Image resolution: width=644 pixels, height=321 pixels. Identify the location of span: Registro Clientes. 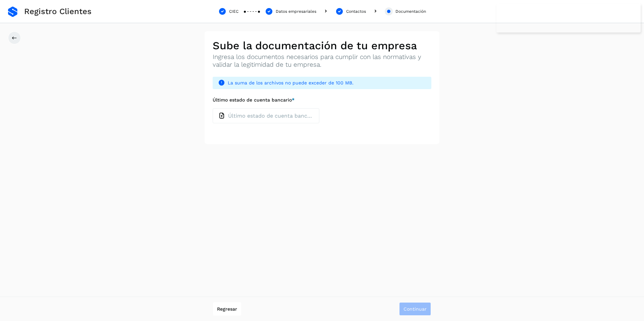
(58, 12).